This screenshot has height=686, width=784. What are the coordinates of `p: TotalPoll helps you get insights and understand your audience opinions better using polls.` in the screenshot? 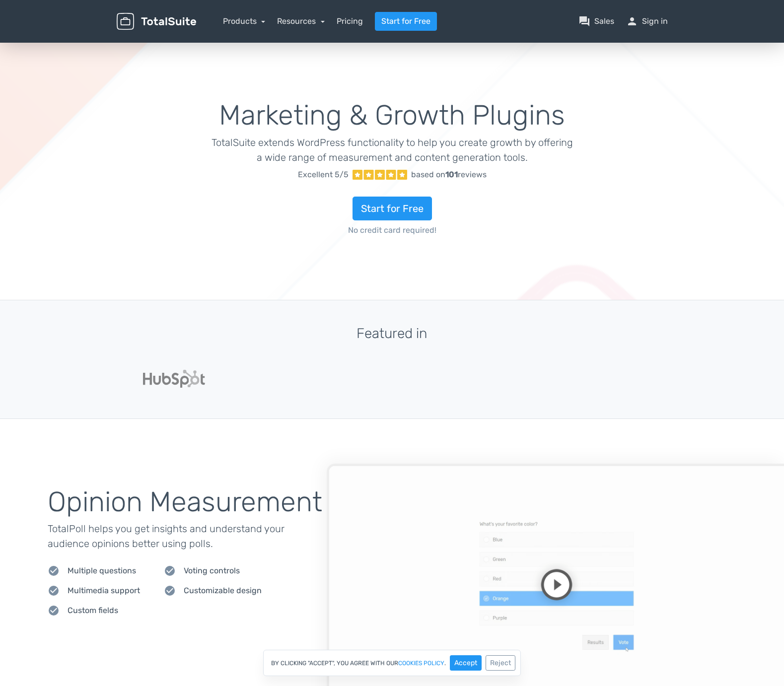 It's located at (187, 536).